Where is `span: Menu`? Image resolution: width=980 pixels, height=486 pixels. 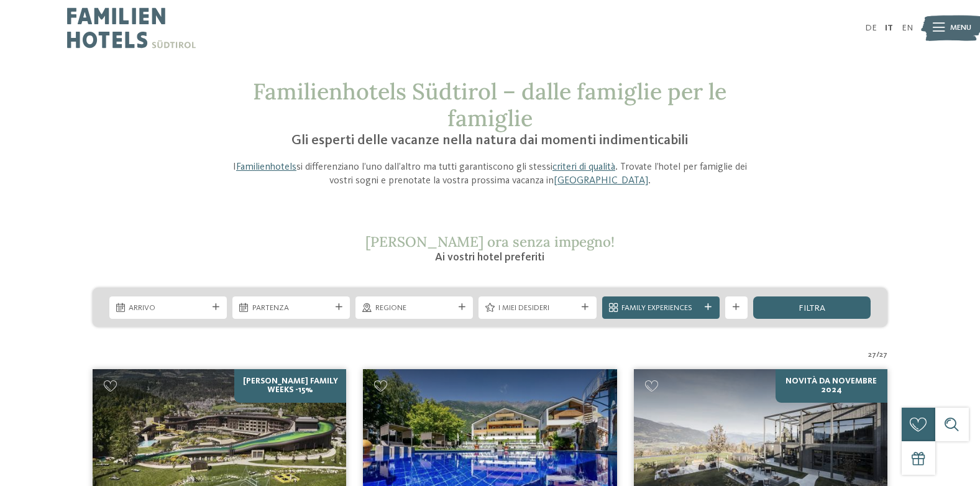 span: Menu is located at coordinates (961, 28).